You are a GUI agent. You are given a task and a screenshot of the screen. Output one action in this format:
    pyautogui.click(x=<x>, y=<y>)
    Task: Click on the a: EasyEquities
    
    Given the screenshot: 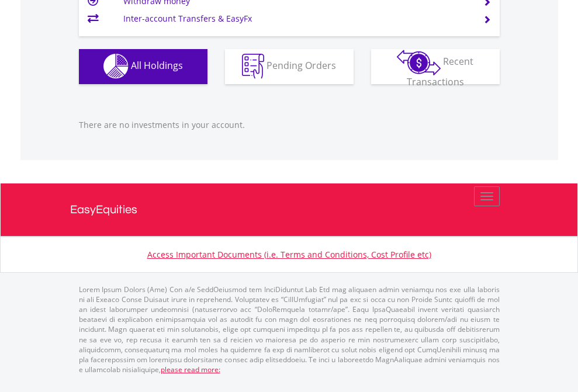 What is the action you would take?
    pyautogui.click(x=289, y=210)
    